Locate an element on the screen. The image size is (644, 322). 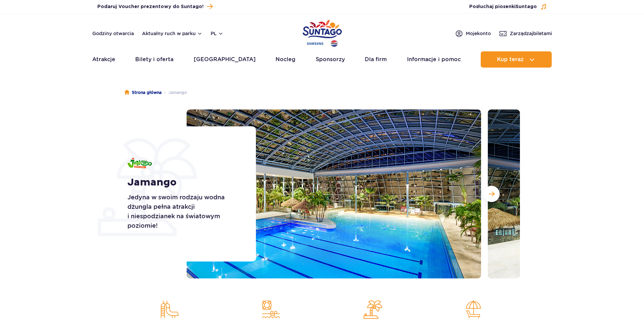
img: Jamango is located at coordinates (140, 163).